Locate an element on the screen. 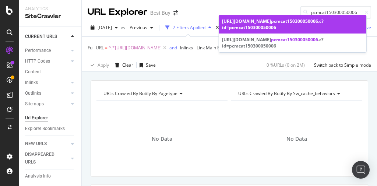 The width and height of the screenshot is (377, 186). div: Analysis Info is located at coordinates (38, 176).